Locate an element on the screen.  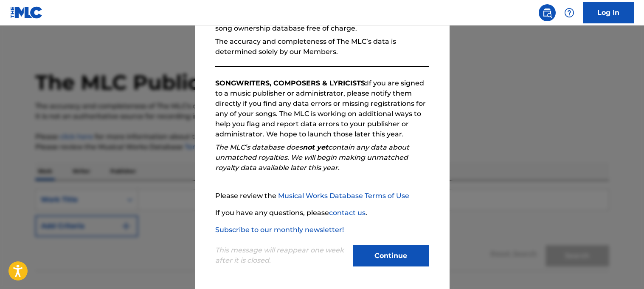
img: search is located at coordinates (547, 13).